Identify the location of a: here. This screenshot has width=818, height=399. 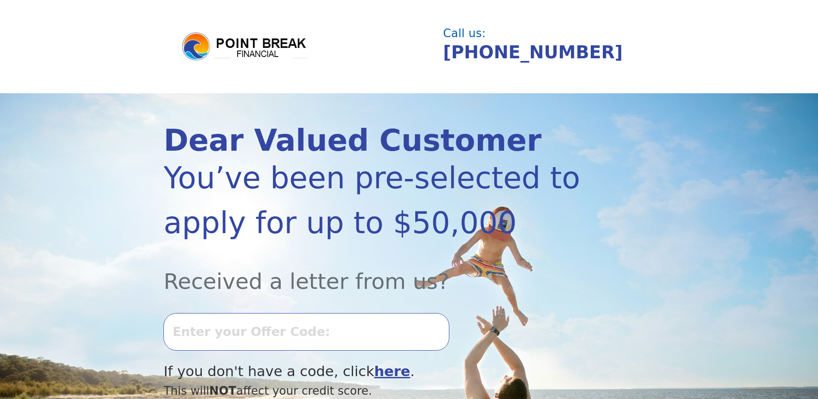
(393, 371).